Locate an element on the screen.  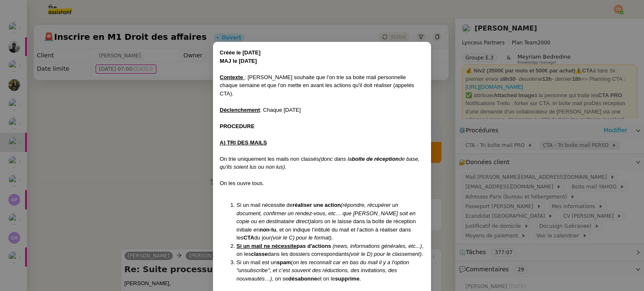
div: On les ouvre tous. is located at coordinates (322, 184).